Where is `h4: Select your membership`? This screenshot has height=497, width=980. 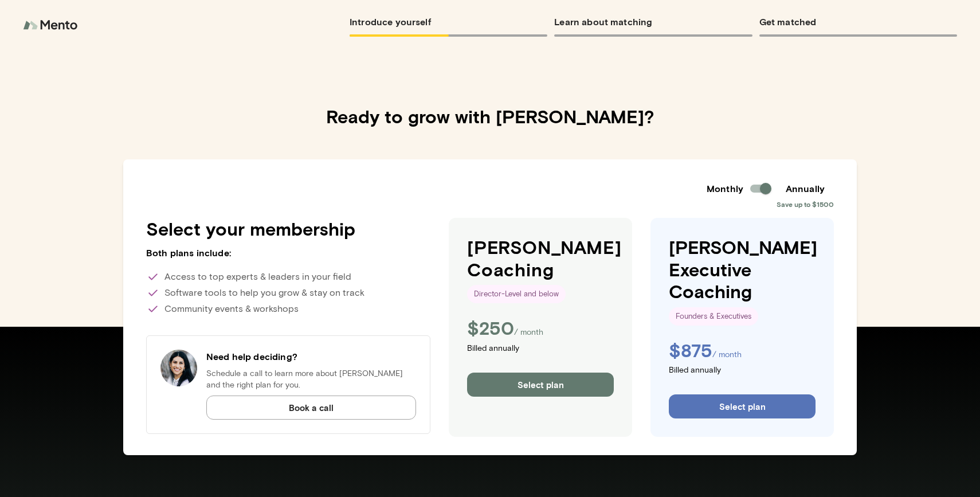
h4: Select your membership is located at coordinates (289, 229).